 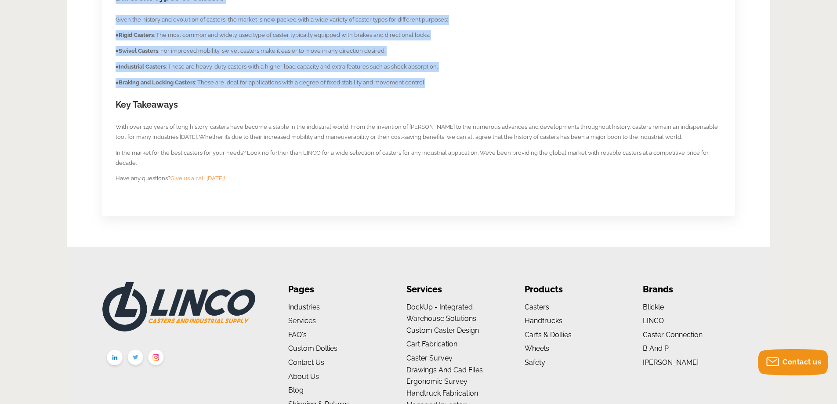 I want to click on a: Blickle, so click(x=653, y=307).